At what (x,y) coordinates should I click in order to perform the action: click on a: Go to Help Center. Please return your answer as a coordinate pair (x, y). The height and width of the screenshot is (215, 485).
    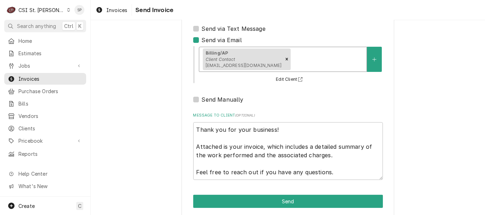
    Looking at the image, I should click on (45, 174).